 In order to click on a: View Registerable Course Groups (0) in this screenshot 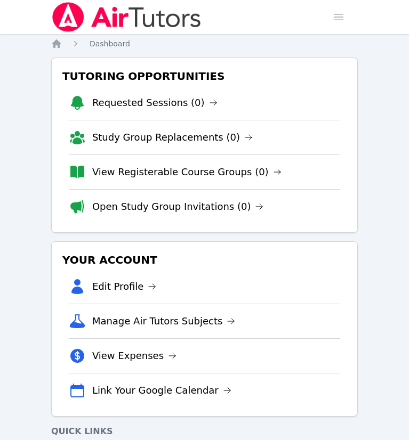, I will do `click(186, 172)`.